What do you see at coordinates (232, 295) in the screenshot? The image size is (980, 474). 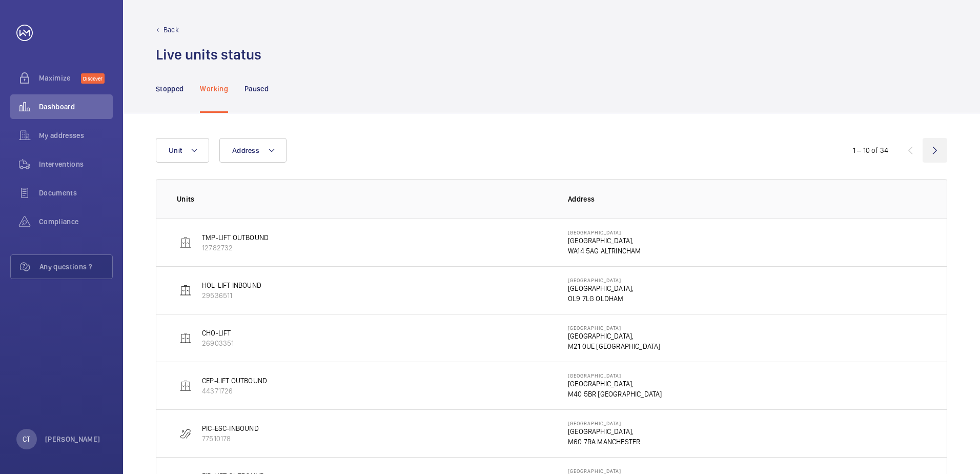 I see `p: 29536511` at bounding box center [232, 295].